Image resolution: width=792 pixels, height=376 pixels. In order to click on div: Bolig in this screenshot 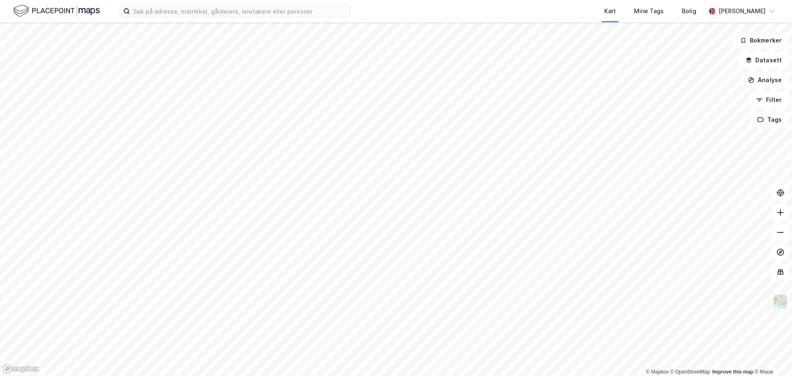, I will do `click(689, 11)`.